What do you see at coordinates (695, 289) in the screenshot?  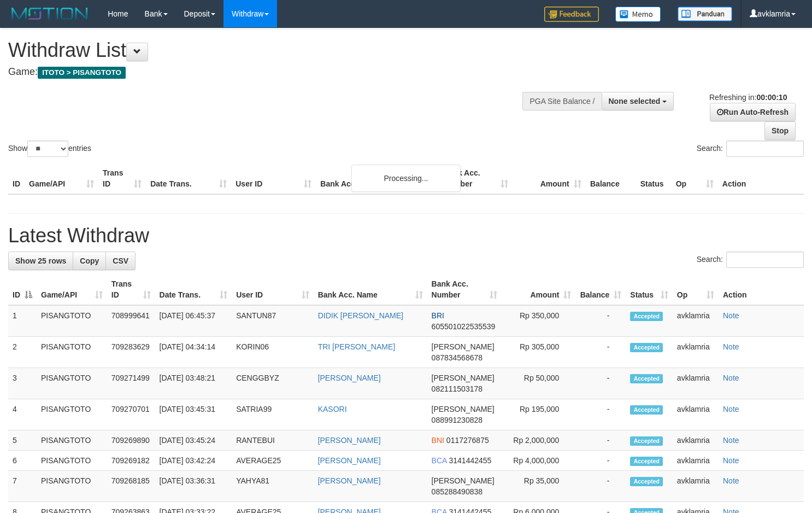 I see `th: Op: activate to sort column ascending` at bounding box center [695, 289].